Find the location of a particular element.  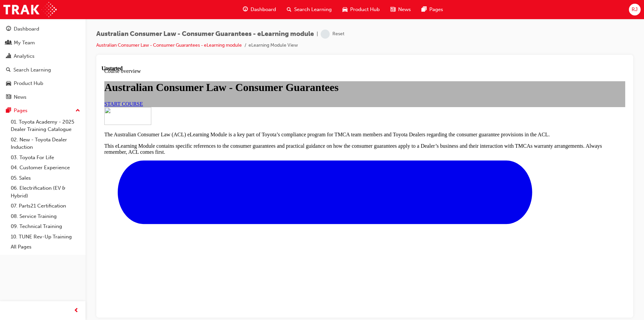

a: Product Hub is located at coordinates (43, 83).